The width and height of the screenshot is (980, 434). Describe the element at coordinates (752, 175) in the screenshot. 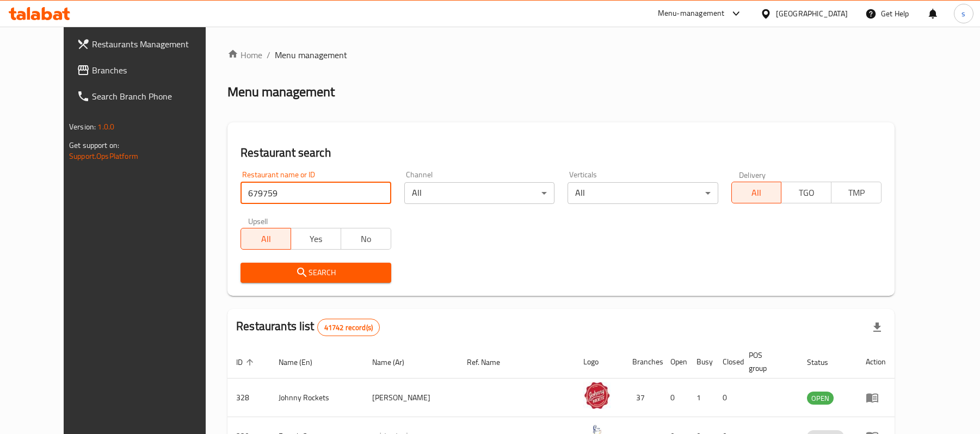

I see `label: Delivery` at that location.